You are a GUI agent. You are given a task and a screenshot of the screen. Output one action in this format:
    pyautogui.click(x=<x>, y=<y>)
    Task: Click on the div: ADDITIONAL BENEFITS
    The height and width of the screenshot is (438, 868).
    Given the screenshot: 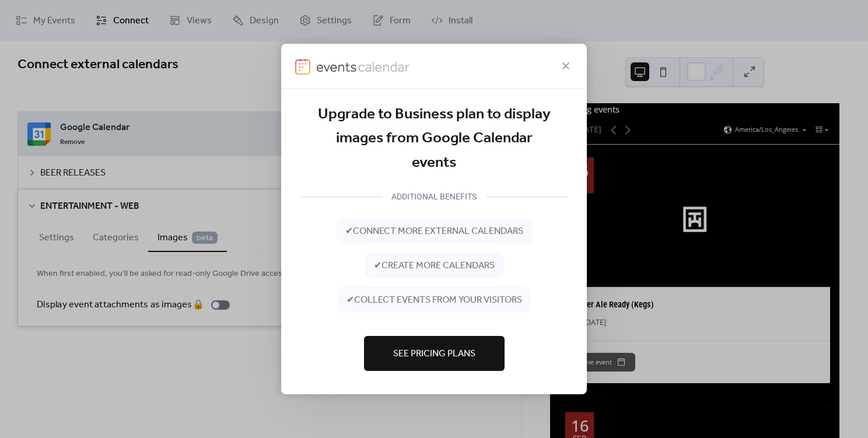 What is the action you would take?
    pyautogui.click(x=434, y=196)
    